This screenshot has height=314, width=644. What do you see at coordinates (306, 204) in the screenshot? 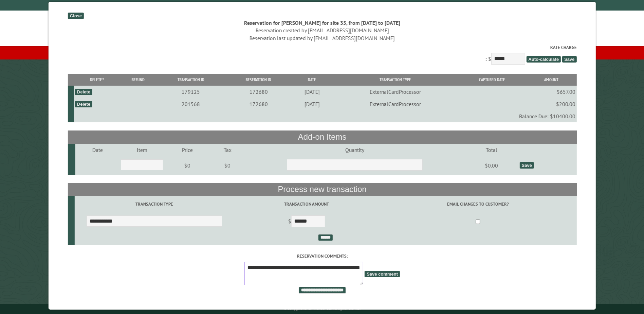
I see `label: Transaction Amount` at bounding box center [306, 204].